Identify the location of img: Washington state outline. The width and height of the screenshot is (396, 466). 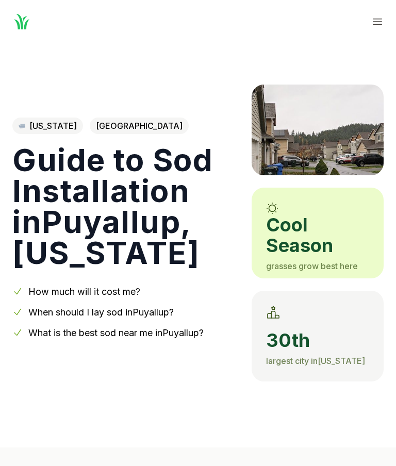
(22, 126).